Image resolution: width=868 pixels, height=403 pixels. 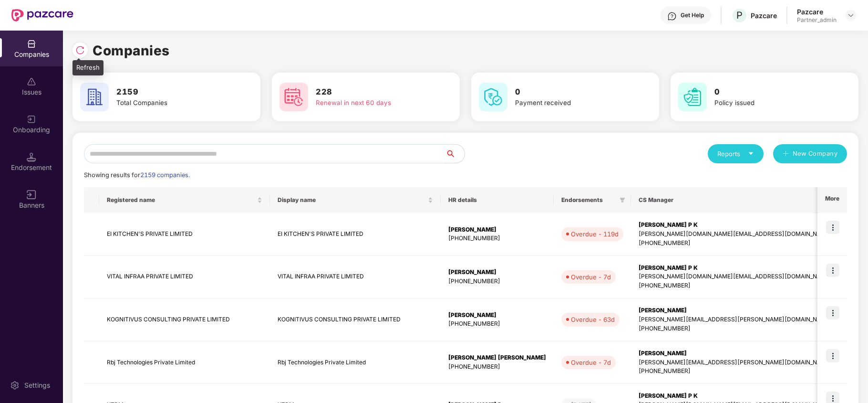 What do you see at coordinates (165, 175) in the screenshot?
I see `span: 2159 companies.` at bounding box center [165, 175].